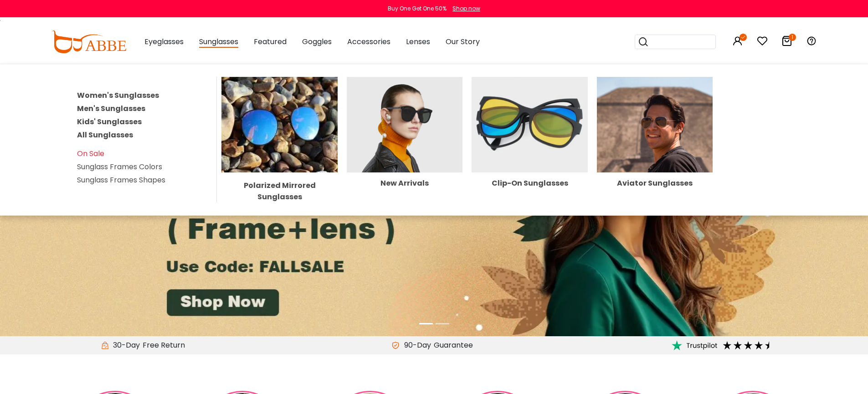 The height and width of the screenshot is (394, 868). I want to click on img: abbeglasses.com, so click(89, 42).